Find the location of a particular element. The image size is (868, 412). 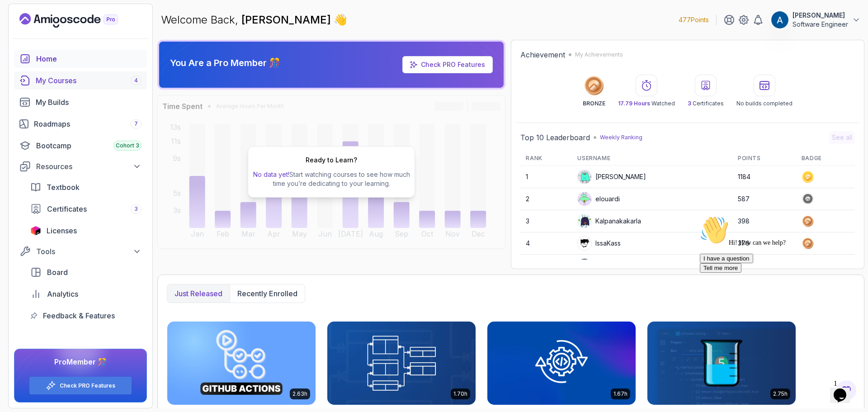

span: Cohort 3 is located at coordinates (128, 145).